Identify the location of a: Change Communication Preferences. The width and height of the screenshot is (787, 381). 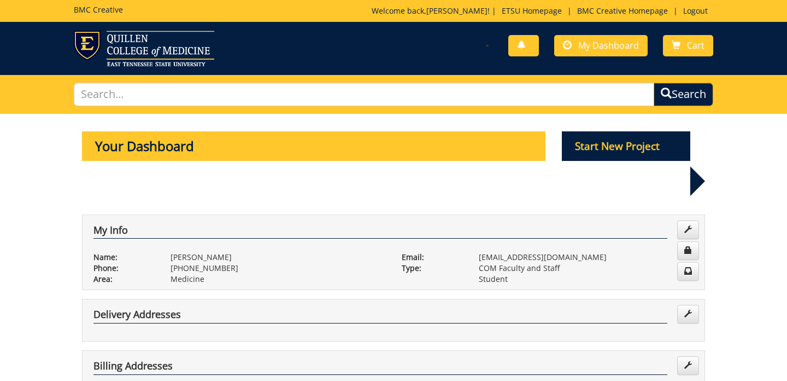
(688, 271).